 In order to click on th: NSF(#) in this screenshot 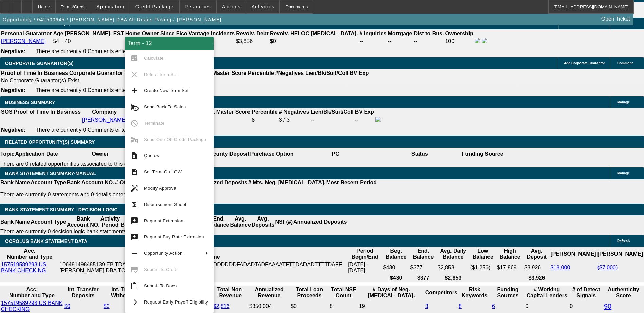, I will do `click(284, 222)`.